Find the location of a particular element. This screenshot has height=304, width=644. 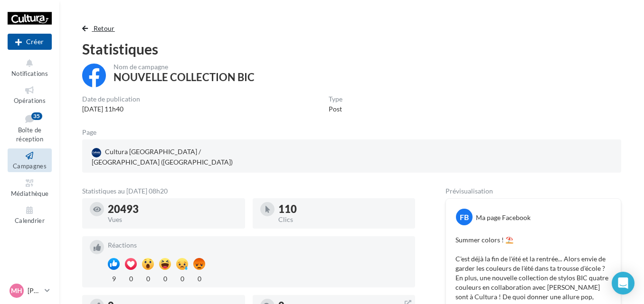

button: Notifications is located at coordinates (30, 68).